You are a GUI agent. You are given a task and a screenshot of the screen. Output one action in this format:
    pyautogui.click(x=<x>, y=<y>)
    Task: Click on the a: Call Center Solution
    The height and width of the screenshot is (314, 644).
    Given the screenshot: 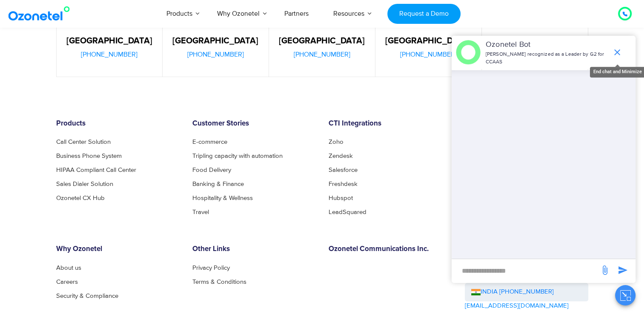 What is the action you would take?
    pyautogui.click(x=84, y=142)
    